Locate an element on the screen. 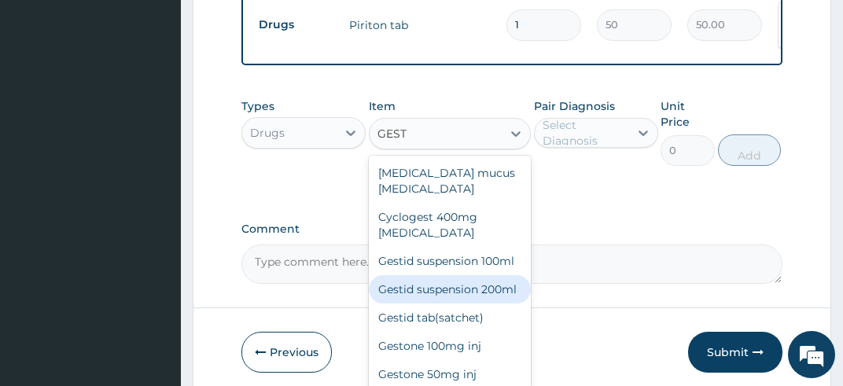  button: Previous is located at coordinates (286, 352).